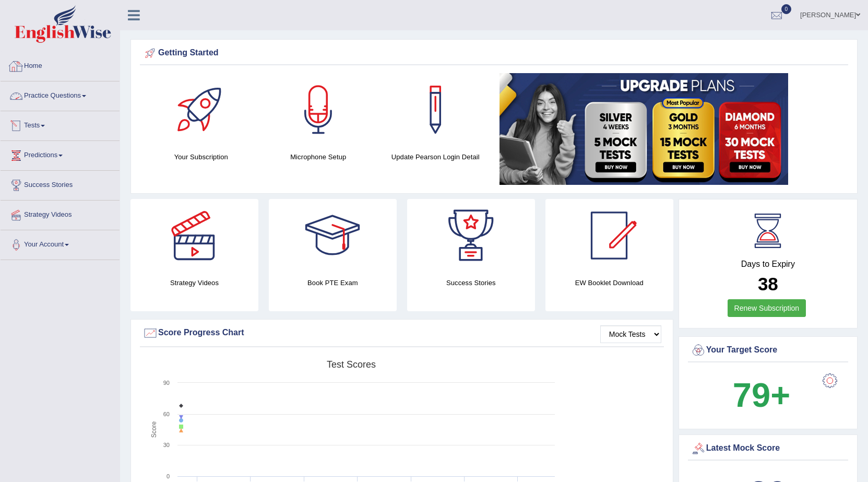 Image resolution: width=868 pixels, height=482 pixels. Describe the element at coordinates (762, 395) in the screenshot. I see `b: 79+` at that location.